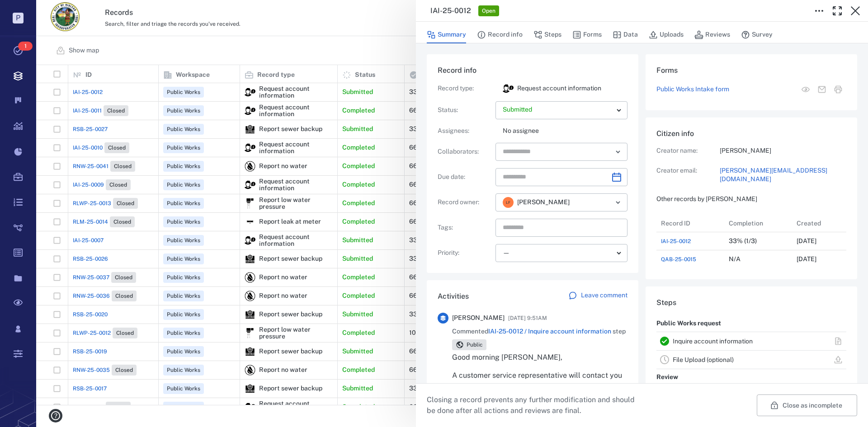 This screenshot has width=868, height=427. What do you see at coordinates (807, 406) in the screenshot?
I see `button: Close as incomplete` at bounding box center [807, 406].